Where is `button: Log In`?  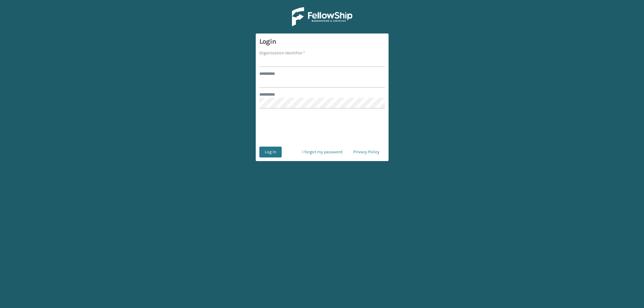 button: Log In is located at coordinates (271, 152).